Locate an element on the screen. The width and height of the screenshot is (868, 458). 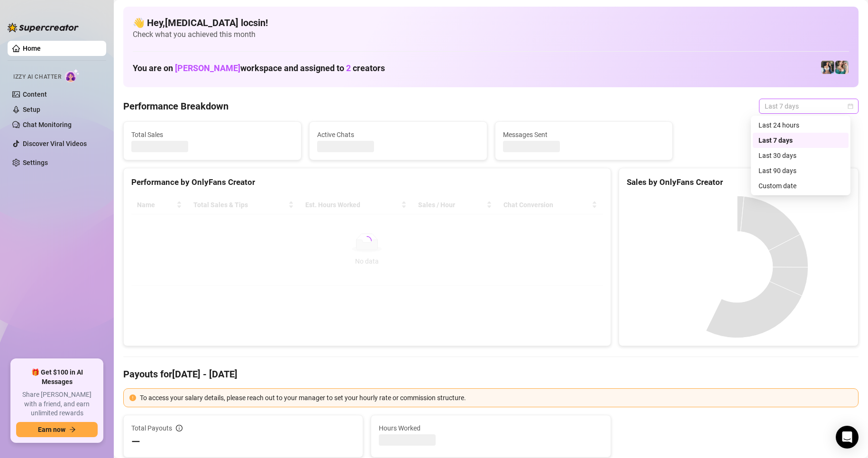
span: Check what you achieved this month is located at coordinates (490, 35).